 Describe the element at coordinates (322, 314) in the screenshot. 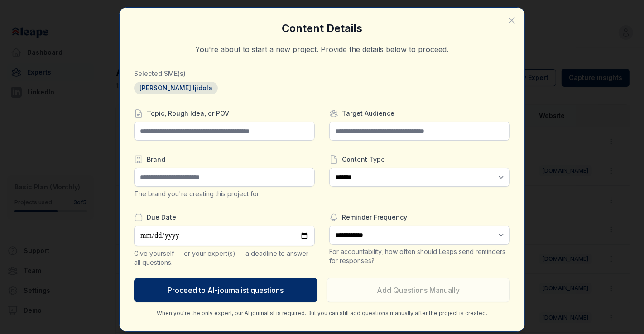

I see `p: When you're the only expert, our AI journalist is required. But you can still add questions manua...` at that location.